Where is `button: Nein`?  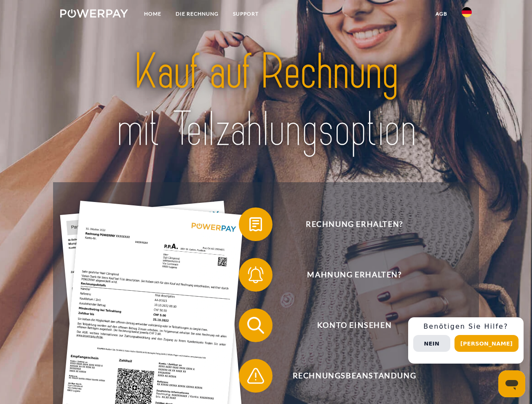 button: Nein is located at coordinates (432, 344).